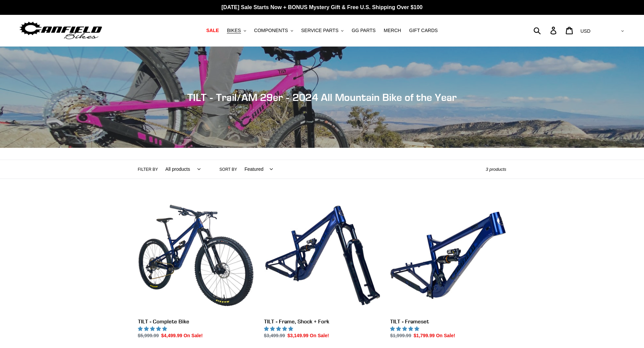 The image size is (644, 348). Describe the element at coordinates (271, 30) in the screenshot. I see `span: COMPONENTS` at that location.